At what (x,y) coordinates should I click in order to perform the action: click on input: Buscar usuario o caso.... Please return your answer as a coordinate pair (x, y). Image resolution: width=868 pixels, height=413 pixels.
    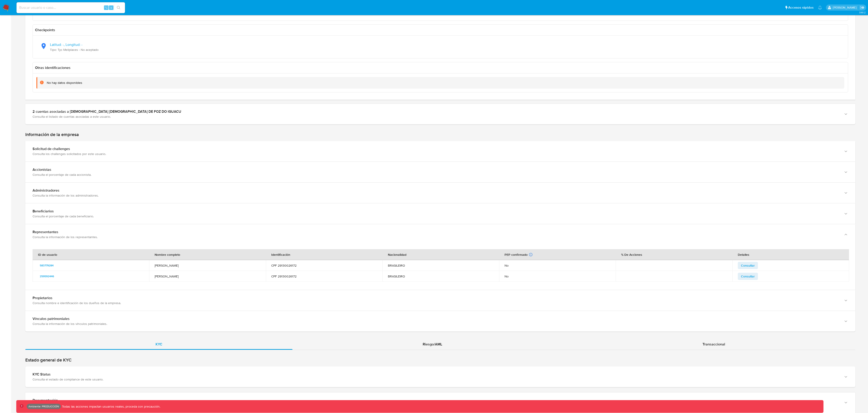
    Looking at the image, I should click on (70, 8).